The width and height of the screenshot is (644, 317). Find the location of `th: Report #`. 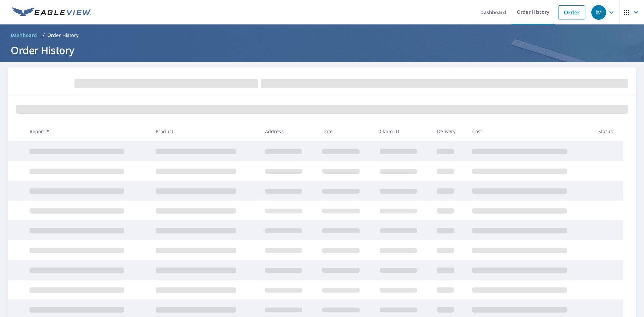

th: Report # is located at coordinates (87, 131).